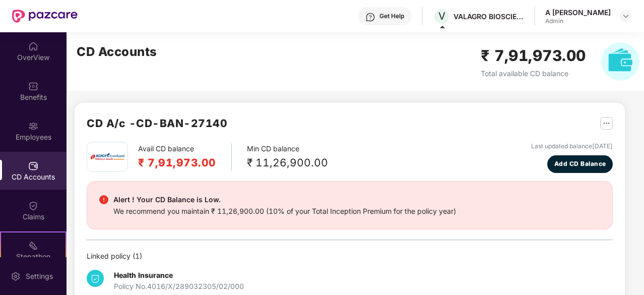 The image size is (644, 295). Describe the element at coordinates (34, 47) in the screenshot. I see `img: svg+xml;base64,PHN2ZyBpZD0iSG9tZSIgeG1sbnM9Imh0dHA6Ly93d3cudzMub3JnLzIwMDAvc3ZnIiB3aWR0aD0iMjAiIG...` at that location.